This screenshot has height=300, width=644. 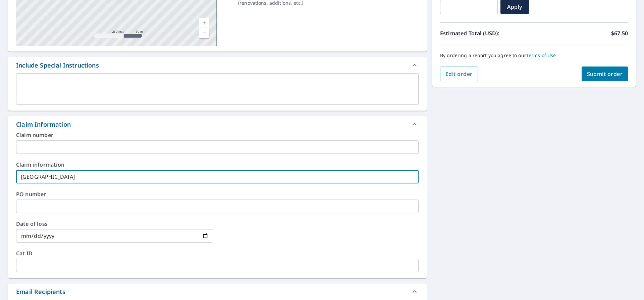 What do you see at coordinates (541, 55) in the screenshot?
I see `a: Terms of Use` at bounding box center [541, 55].